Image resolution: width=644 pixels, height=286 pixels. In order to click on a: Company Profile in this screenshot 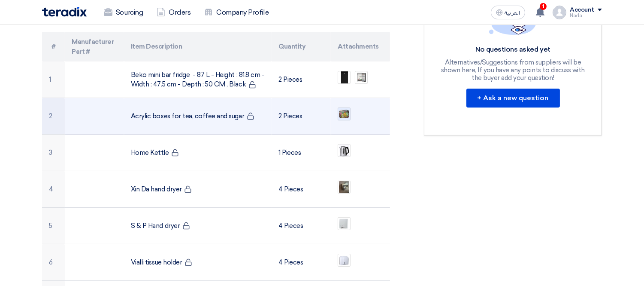, I will do `click(237, 12)`.